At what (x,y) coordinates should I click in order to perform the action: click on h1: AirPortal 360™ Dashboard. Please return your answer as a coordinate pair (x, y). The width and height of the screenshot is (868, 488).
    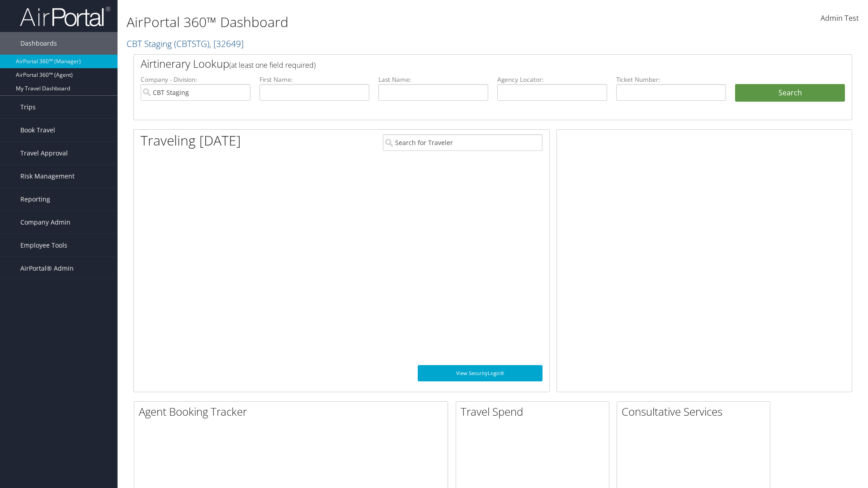
    Looking at the image, I should click on (371, 22).